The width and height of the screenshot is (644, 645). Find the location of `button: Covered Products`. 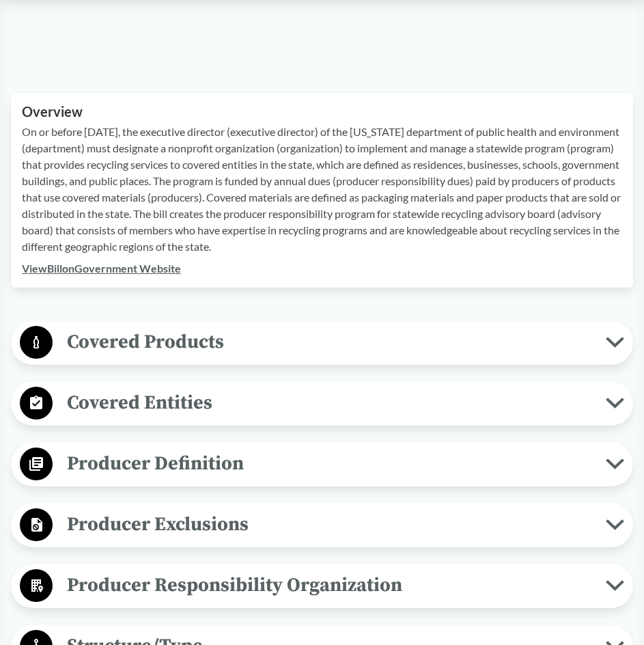

button: Covered Products is located at coordinates (322, 342).